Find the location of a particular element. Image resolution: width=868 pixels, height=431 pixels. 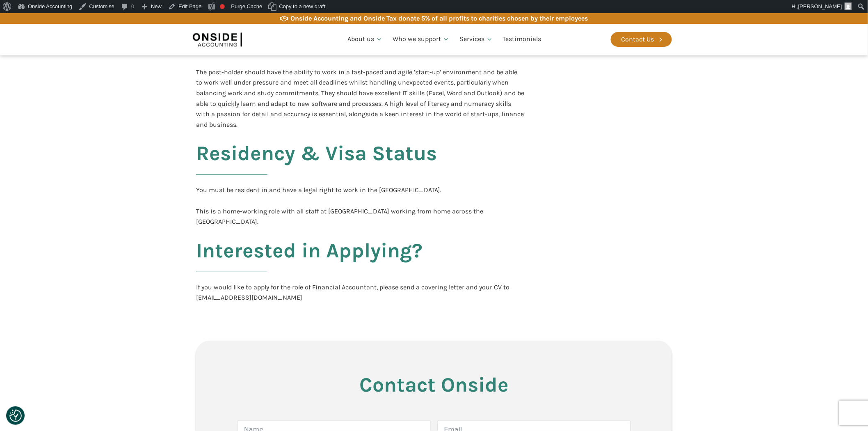

div: Contact Us is located at coordinates (638, 39).